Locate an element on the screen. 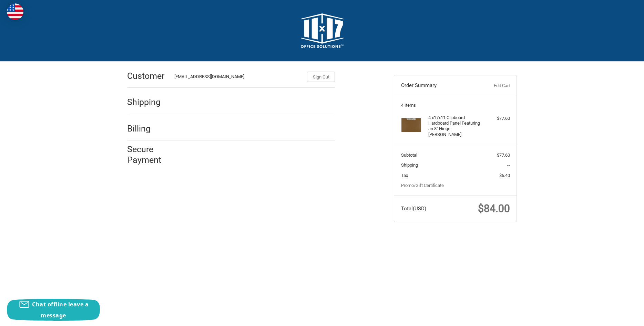 The height and width of the screenshot is (326, 644). span: $6.40 is located at coordinates (505, 175).